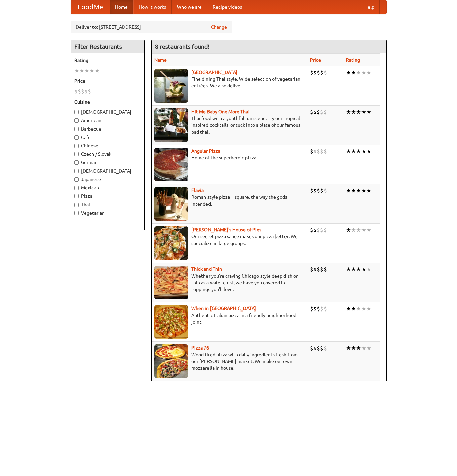  What do you see at coordinates (369, 7) in the screenshot?
I see `a: Help` at bounding box center [369, 7].